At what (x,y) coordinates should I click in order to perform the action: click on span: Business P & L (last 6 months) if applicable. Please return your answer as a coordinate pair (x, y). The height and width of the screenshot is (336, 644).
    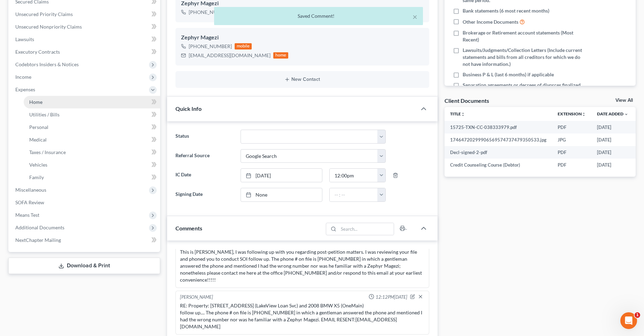
    Looking at the image, I should click on (508, 74).